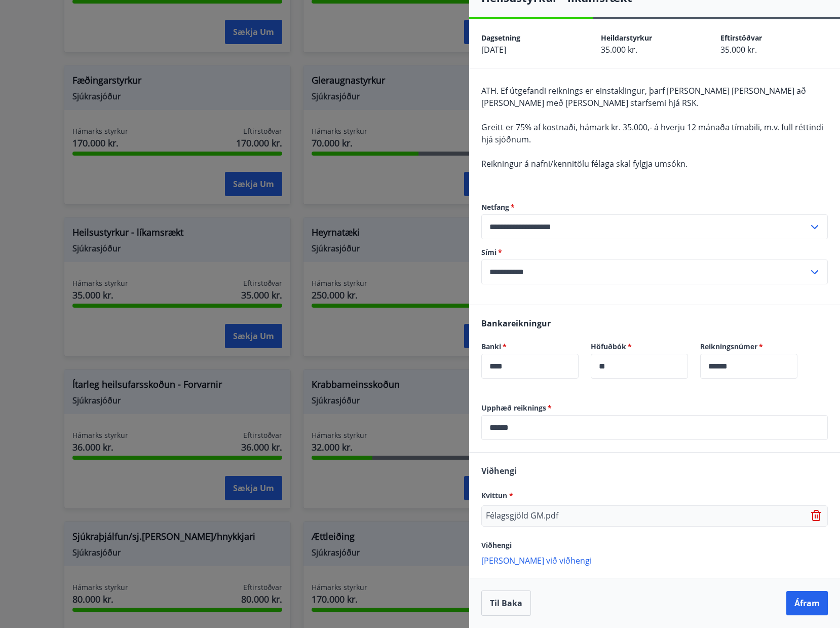  What do you see at coordinates (530, 346) in the screenshot?
I see `label: Banki` at bounding box center [530, 346].